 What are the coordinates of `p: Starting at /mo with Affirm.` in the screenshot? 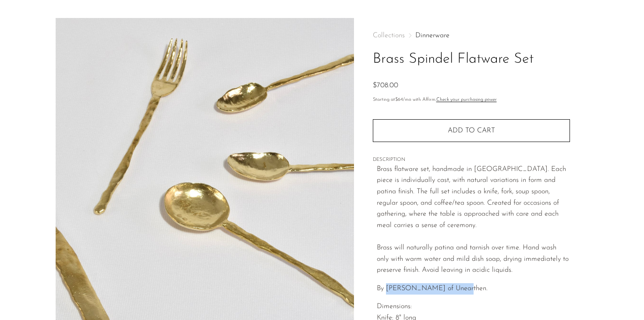 It's located at (471, 100).